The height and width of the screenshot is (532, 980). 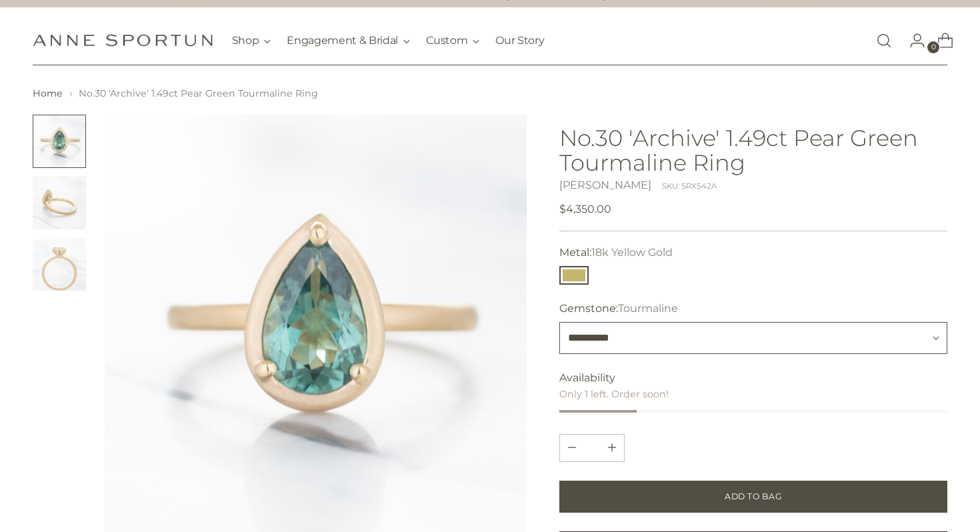 What do you see at coordinates (47, 93) in the screenshot?
I see `a: Home` at bounding box center [47, 93].